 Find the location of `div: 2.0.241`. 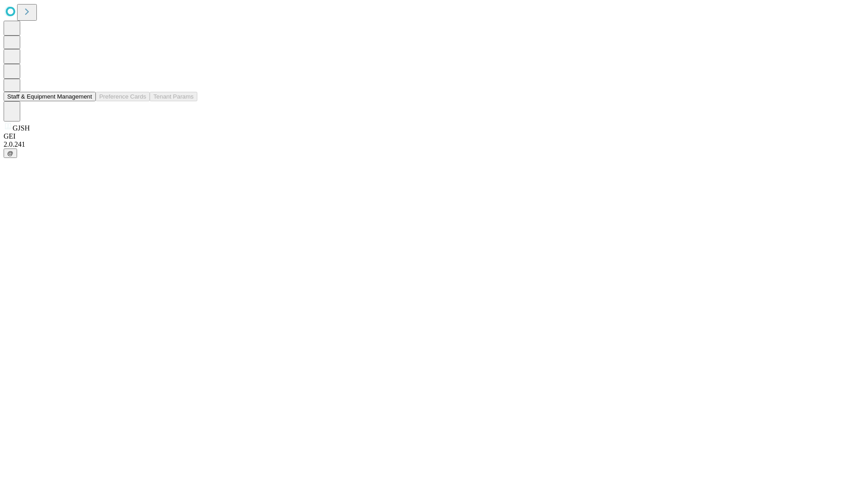

div: 2.0.241 is located at coordinates (432, 144).